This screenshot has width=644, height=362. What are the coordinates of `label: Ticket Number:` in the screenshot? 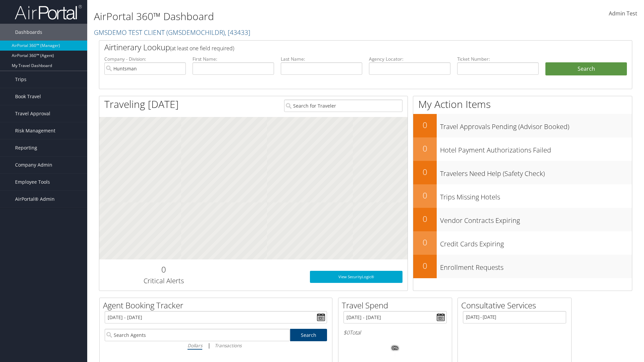 It's located at (498, 59).